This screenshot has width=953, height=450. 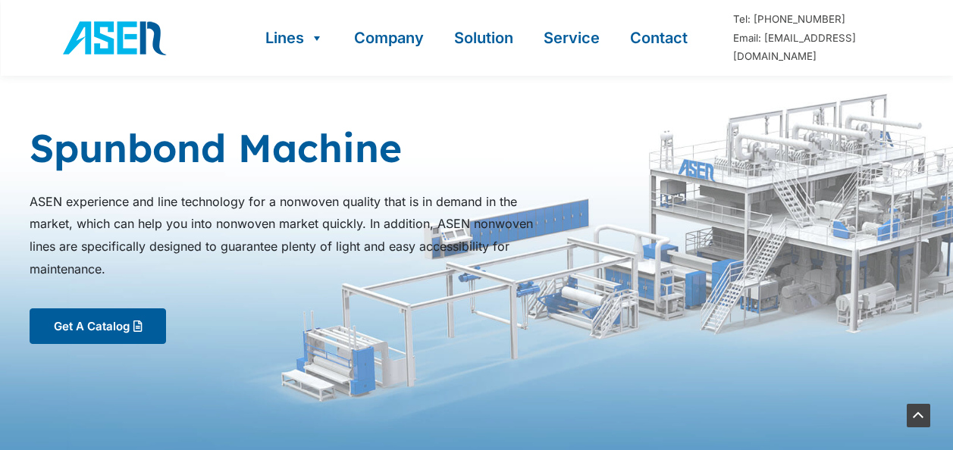 I want to click on span: Get A Catalog, so click(x=92, y=326).